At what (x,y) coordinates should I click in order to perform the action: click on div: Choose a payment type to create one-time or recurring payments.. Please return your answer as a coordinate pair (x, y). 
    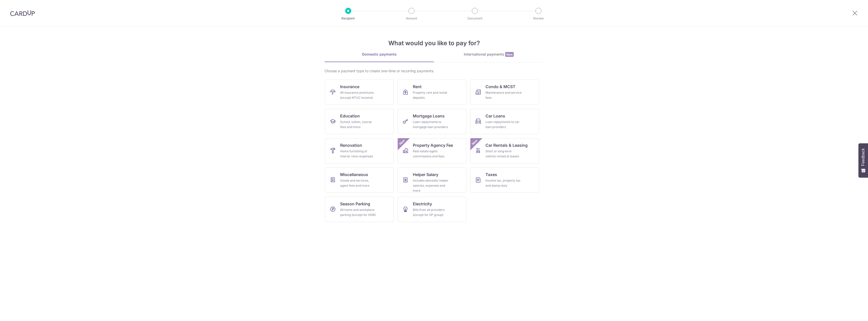
    Looking at the image, I should click on (434, 71).